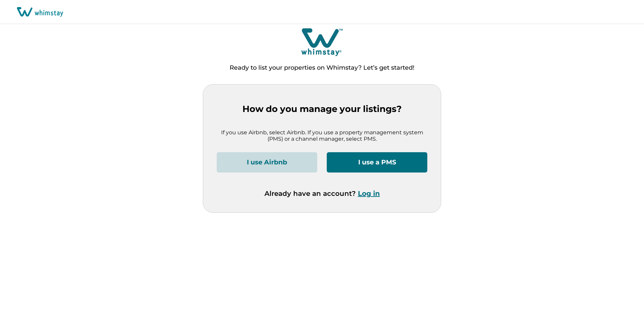 Image resolution: width=644 pixels, height=321 pixels. Describe the element at coordinates (322, 109) in the screenshot. I see `p: How do you manage your listings?` at that location.